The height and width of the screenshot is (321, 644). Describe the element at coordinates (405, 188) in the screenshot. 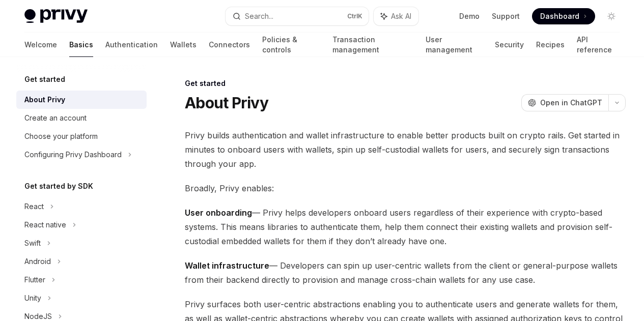

I see `span: Broadly, Privy enables:` at that location.